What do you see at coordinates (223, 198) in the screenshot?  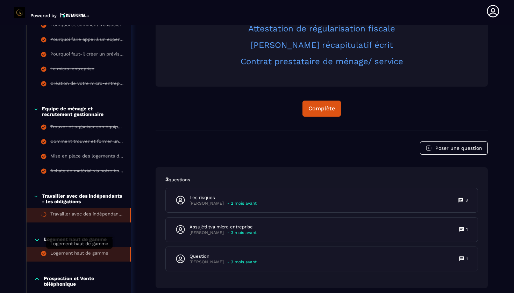 I see `p: Les risques` at bounding box center [223, 198].